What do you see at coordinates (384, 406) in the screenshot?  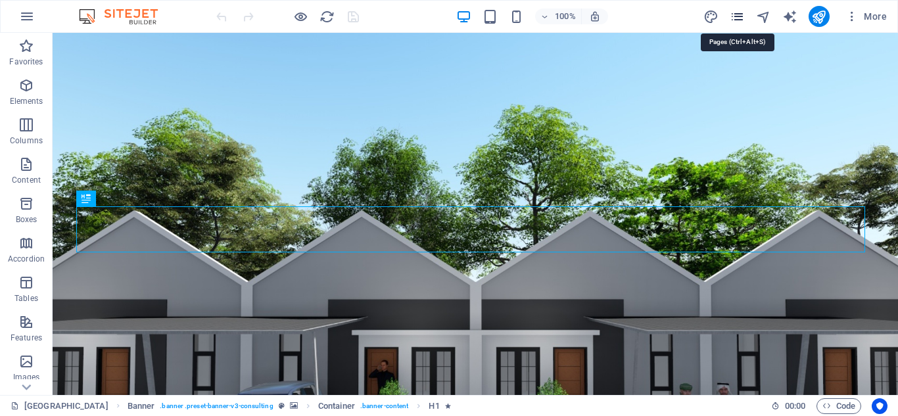 I see `span: . banner-content` at bounding box center [384, 406].